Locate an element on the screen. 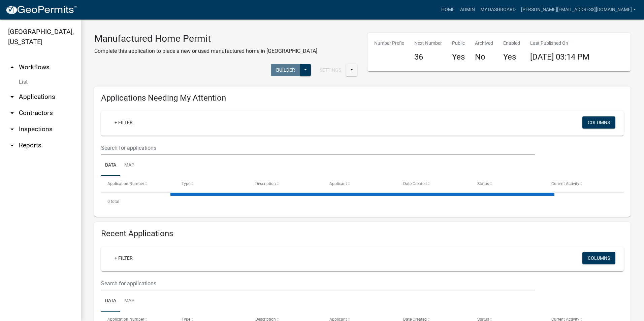  span: Application Number is located at coordinates (126, 184).